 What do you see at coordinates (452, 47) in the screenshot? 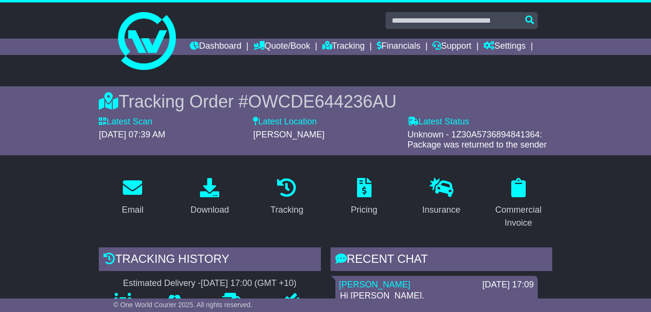
I see `a: Support` at bounding box center [452, 47].